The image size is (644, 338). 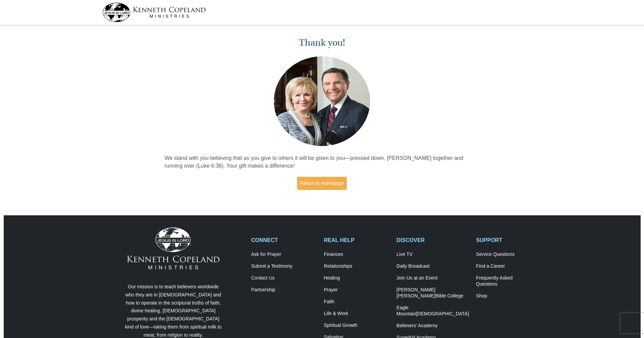 I want to click on span: Bible College, so click(x=449, y=296).